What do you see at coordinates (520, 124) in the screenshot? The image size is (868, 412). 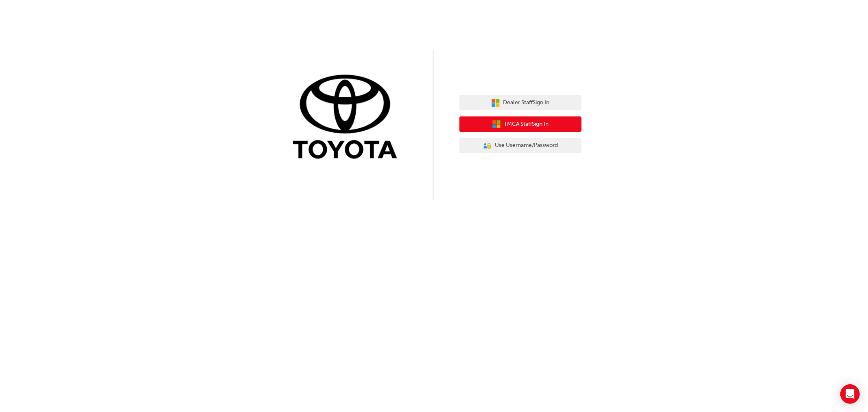 I see `button: TMCA StaffSign In` at bounding box center [520, 124].